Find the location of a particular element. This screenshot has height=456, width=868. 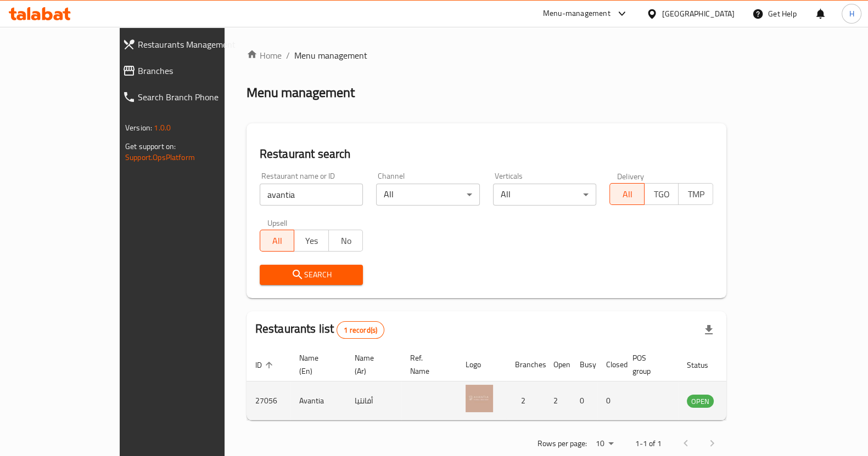

span: Version: is located at coordinates (138, 128).